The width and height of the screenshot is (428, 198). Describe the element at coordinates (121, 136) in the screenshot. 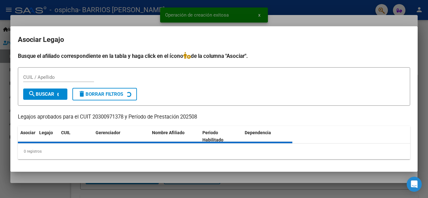

I see `datatable-header-cell: Gerenciador` at that location.